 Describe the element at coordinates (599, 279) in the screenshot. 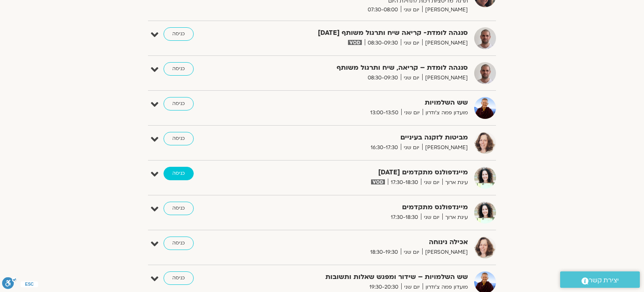

I see `a: יצירת קשר` at that location.